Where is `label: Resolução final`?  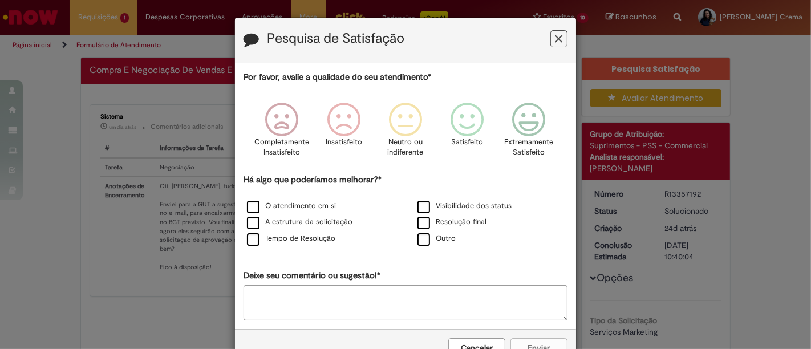 label: Resolução final is located at coordinates (451, 222).